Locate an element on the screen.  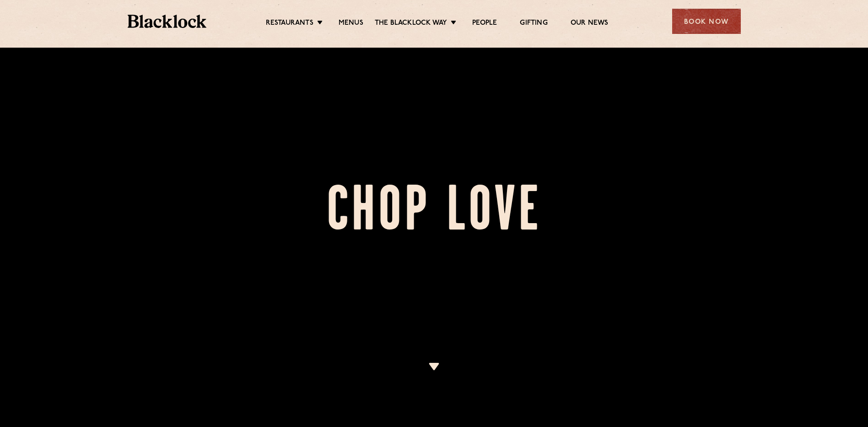
img: icon-dropdown-cream.svg is located at coordinates (434, 366).